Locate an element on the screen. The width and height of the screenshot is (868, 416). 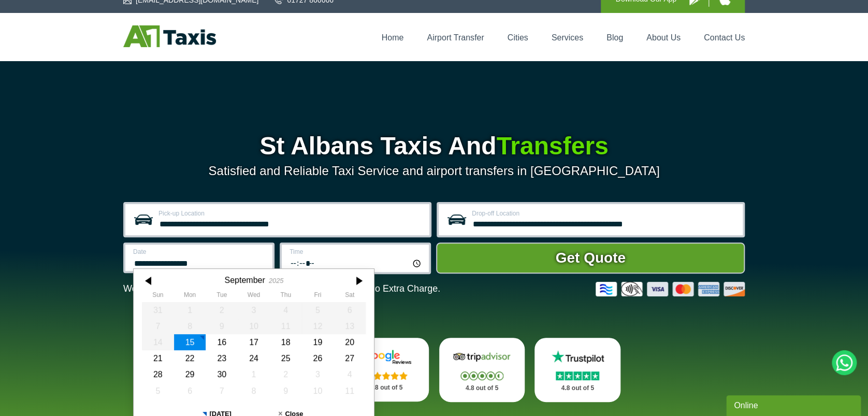
div: 27 September 2025 is located at coordinates (350, 358).